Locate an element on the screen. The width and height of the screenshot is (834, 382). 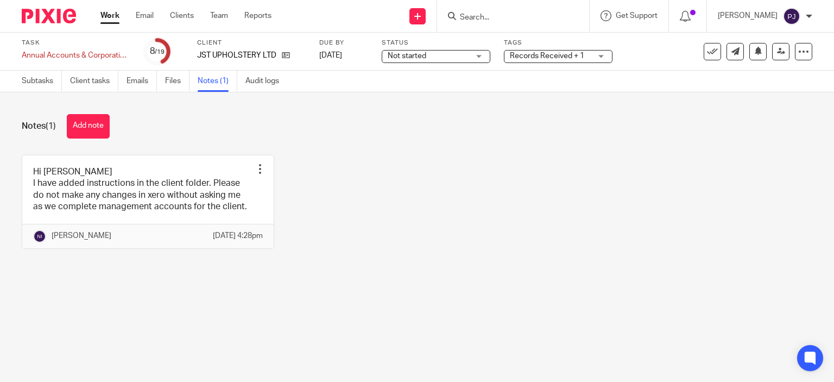
a: Reports is located at coordinates (258, 16).